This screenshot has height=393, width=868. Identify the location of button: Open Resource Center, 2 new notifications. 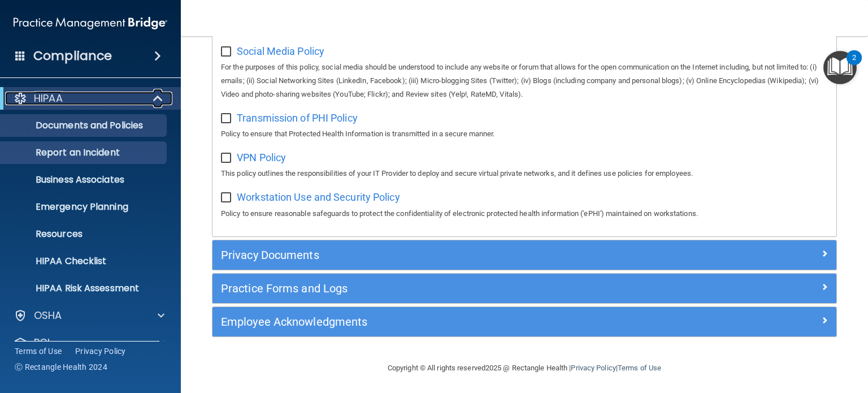
(840, 68).